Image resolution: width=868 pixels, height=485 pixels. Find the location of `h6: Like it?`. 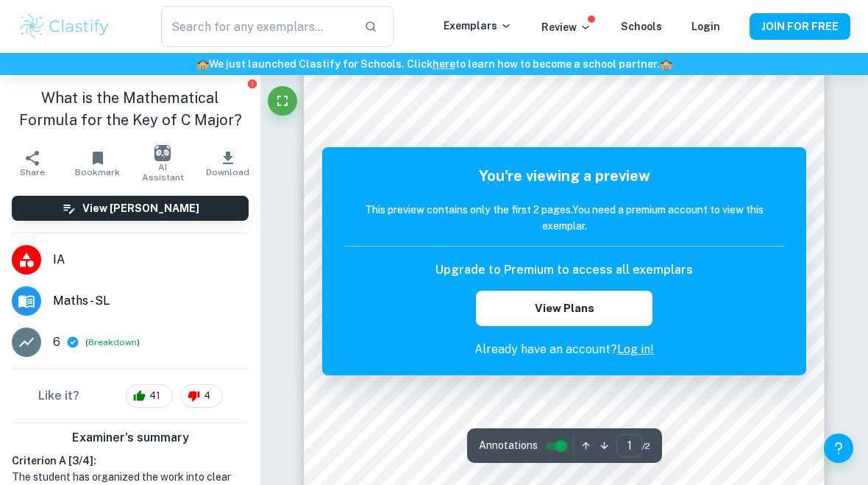

h6: Like it? is located at coordinates (59, 396).